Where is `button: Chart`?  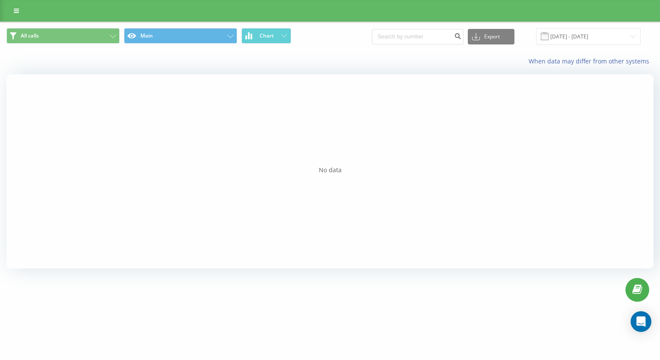 button: Chart is located at coordinates (266, 36).